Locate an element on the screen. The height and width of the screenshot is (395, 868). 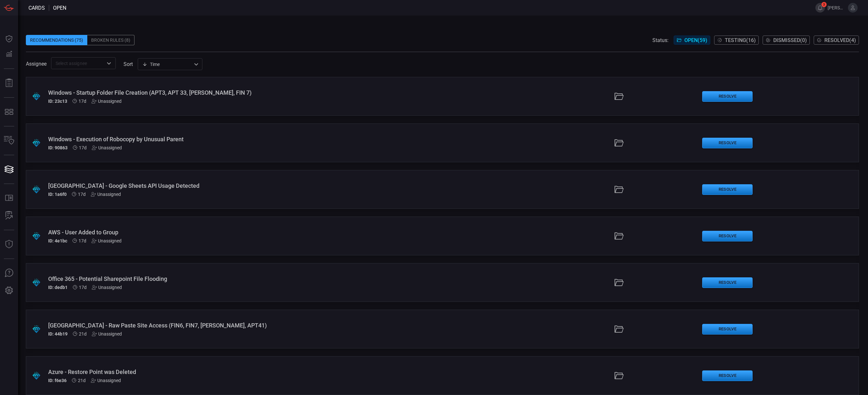
h5: ID: 4e1bc is located at coordinates (58, 241).